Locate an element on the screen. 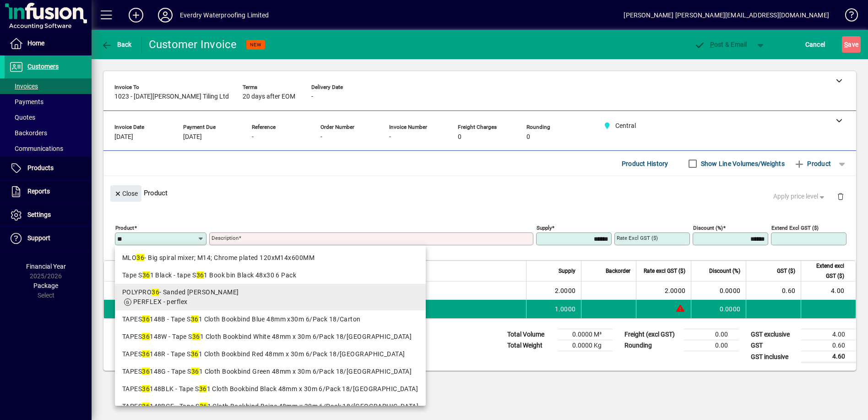 This screenshot has width=868, height=420. div: Customer Invoice is located at coordinates (193, 44).